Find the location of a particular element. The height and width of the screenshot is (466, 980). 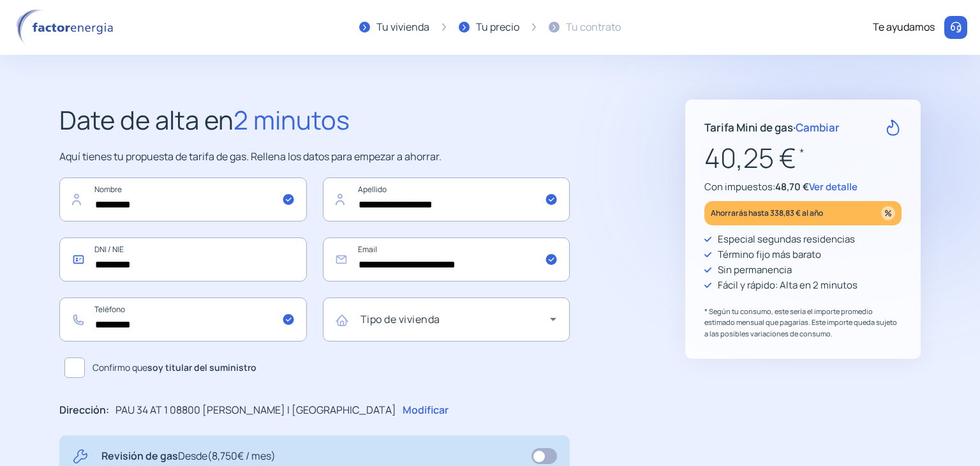

mat-label: Tipo de vivienda is located at coordinates (401, 319).